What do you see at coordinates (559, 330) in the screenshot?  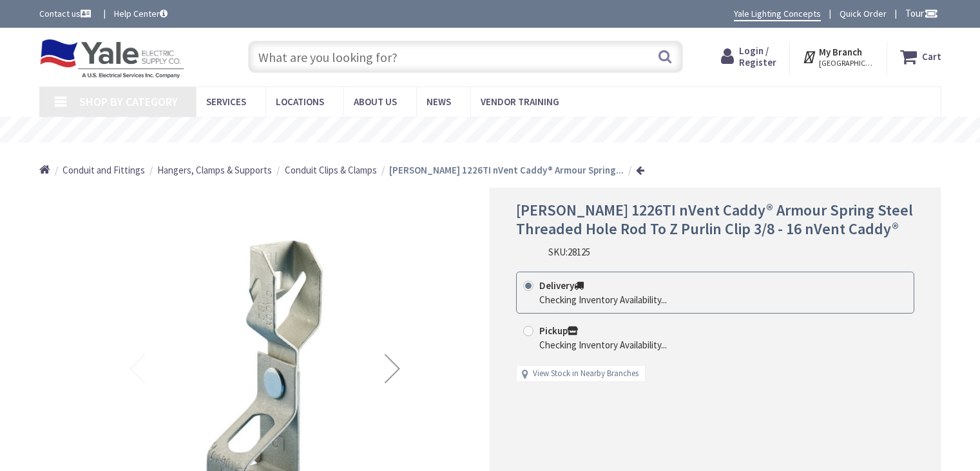 I see `strong: Pickup` at bounding box center [559, 330].